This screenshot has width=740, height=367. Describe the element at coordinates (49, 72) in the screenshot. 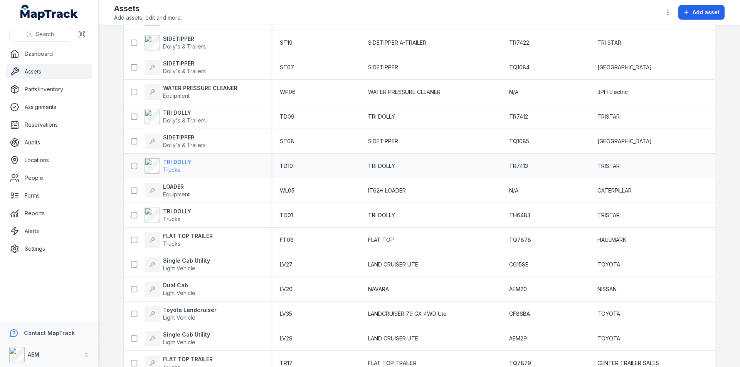

I see `a: Assets` at that location.